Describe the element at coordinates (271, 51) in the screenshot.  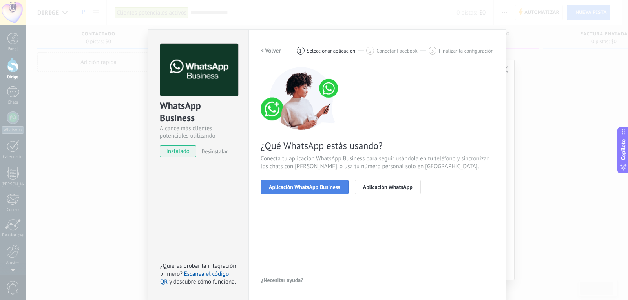
I see `font: < Volver` at that location.